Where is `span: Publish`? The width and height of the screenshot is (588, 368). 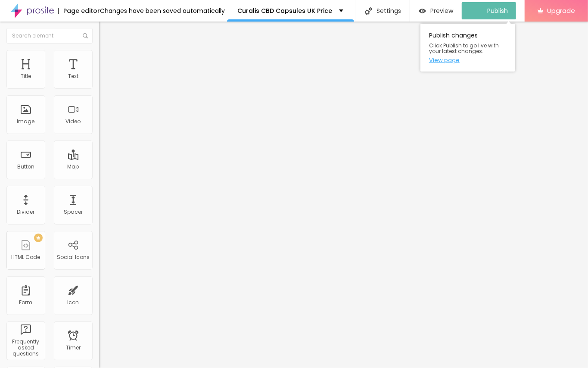
span: Publish is located at coordinates (498, 11).